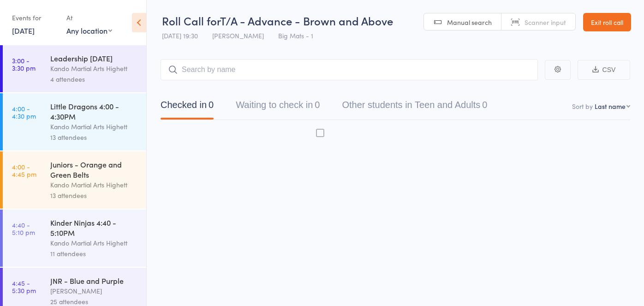 This screenshot has width=644, height=306. What do you see at coordinates (94, 169) in the screenshot?
I see `div: Juniors - Orange and Green Belts` at bounding box center [94, 169].